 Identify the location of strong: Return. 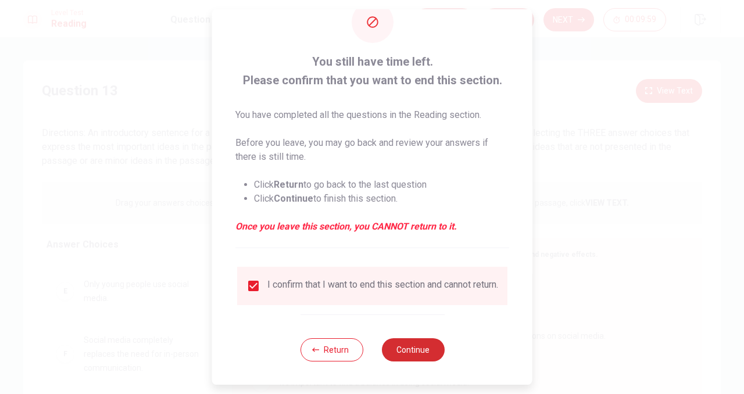
(288, 184).